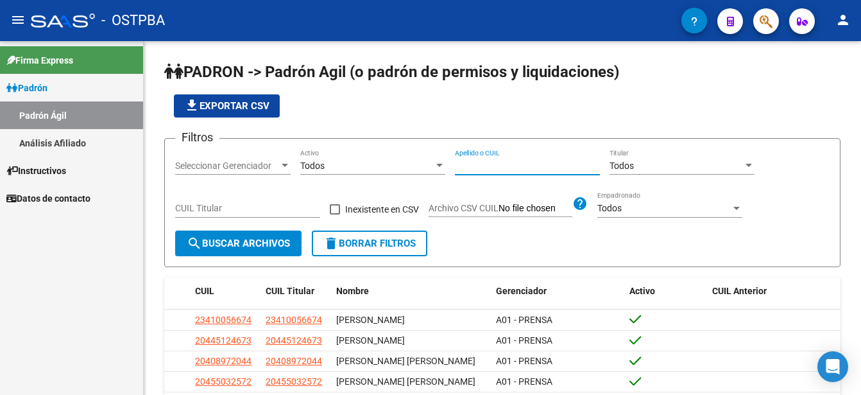  I want to click on datatable-header-cell: CUIL, so click(225, 291).